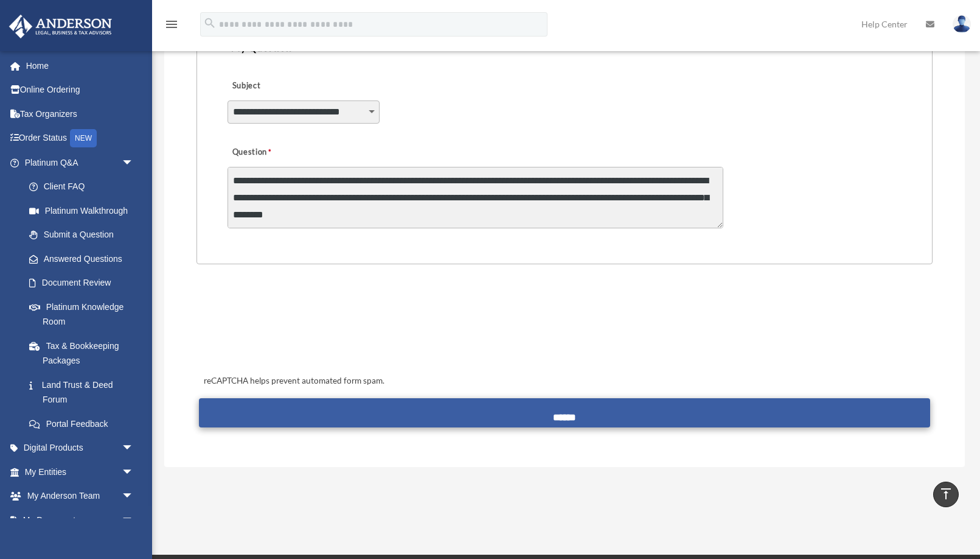 This screenshot has width=980, height=559. Describe the element at coordinates (80, 90) in the screenshot. I see `a: Online Ordering` at that location.